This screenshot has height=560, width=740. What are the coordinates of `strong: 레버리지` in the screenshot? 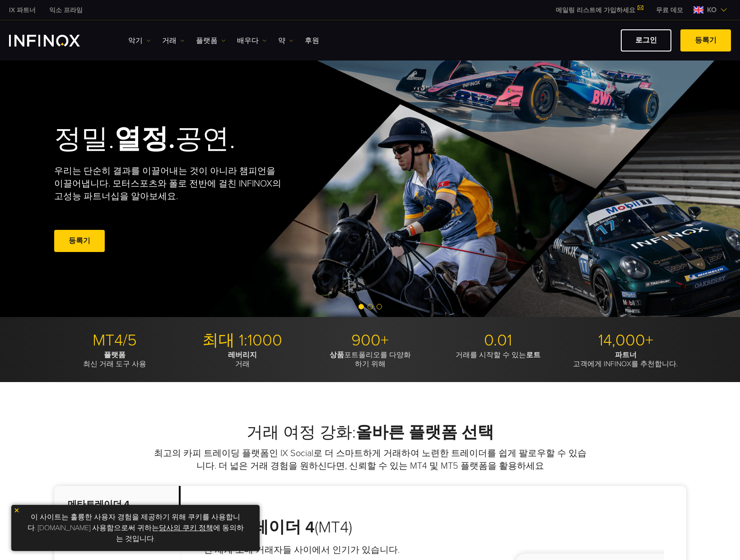 It's located at (242, 355).